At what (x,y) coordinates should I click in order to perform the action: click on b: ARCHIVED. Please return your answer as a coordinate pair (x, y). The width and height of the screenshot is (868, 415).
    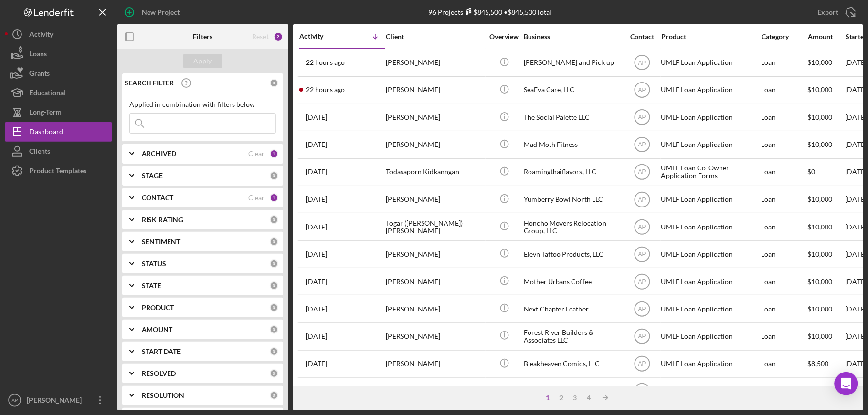
    Looking at the image, I should click on (159, 154).